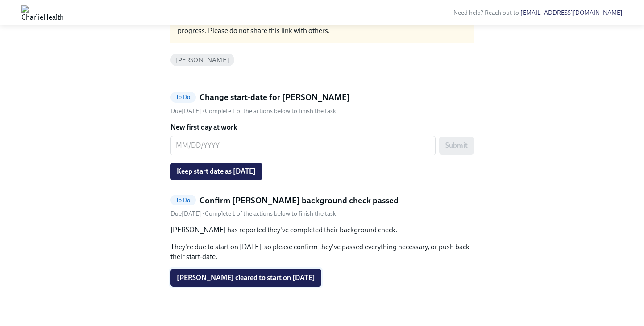 Image resolution: width=644 pixels, height=326 pixels. What do you see at coordinates (322, 127) in the screenshot?
I see `label: New first day at work` at bounding box center [322, 127].